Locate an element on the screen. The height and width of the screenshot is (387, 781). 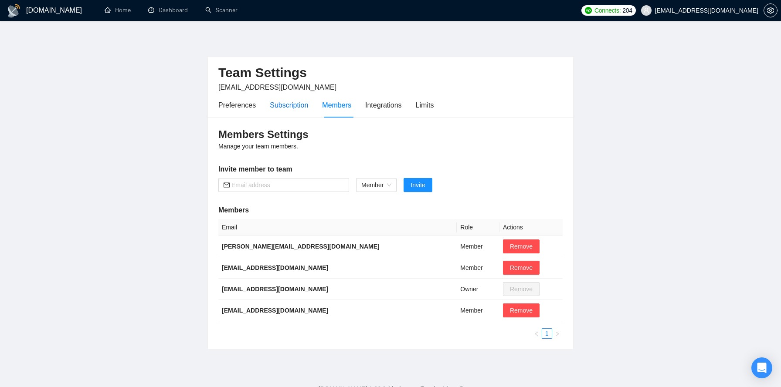
th: Actions is located at coordinates (531, 228).